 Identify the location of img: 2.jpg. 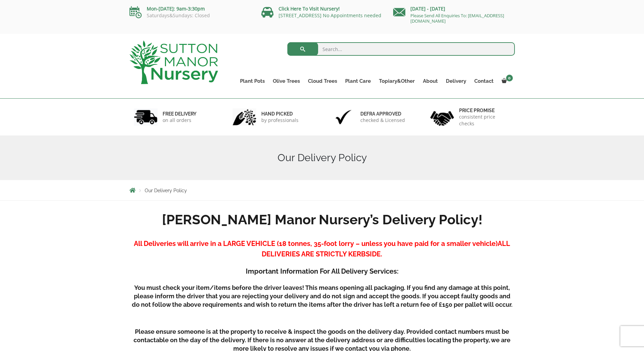
(244, 117).